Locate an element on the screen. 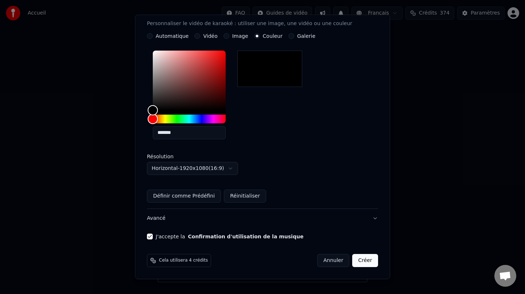 The width and height of the screenshot is (525, 294). div: VidéoPersonnaliser le vidéo de karaoké : utiliser une image, une vidéo ou une couleur is located at coordinates (262, 121).